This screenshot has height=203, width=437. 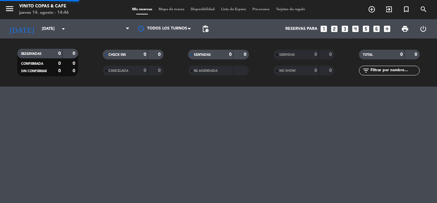 What do you see at coordinates (203, 9) in the screenshot?
I see `span: Disponibilidad` at bounding box center [203, 9].